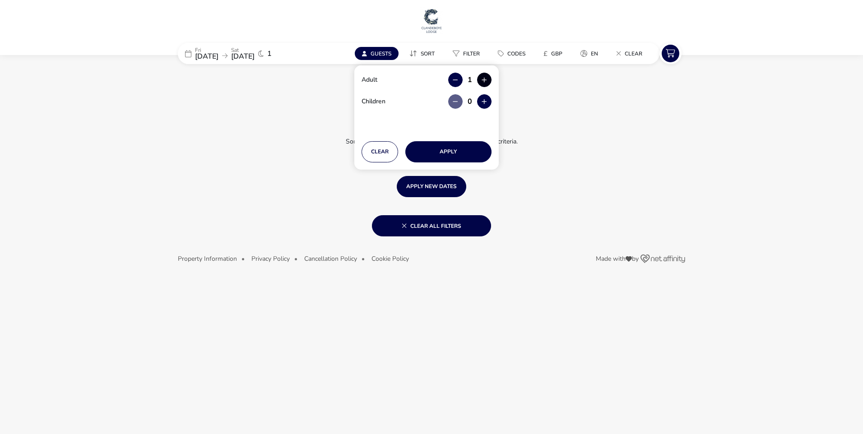 The width and height of the screenshot is (863, 434). Describe the element at coordinates (432, 226) in the screenshot. I see `button: Clear all filters` at that location.